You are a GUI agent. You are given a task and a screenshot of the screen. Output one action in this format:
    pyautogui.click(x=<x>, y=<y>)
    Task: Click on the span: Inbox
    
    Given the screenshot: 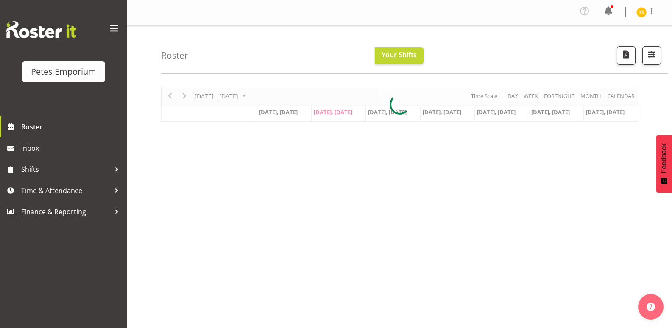 What is the action you would take?
    pyautogui.click(x=72, y=148)
    